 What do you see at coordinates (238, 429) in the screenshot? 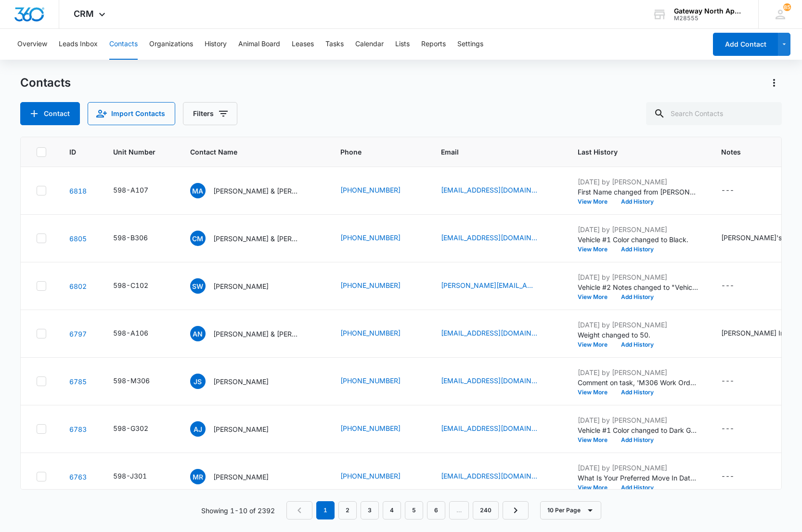
I see `div: Contact Name - Amanda Jones - Select to Edit Field` at bounding box center [238, 429].